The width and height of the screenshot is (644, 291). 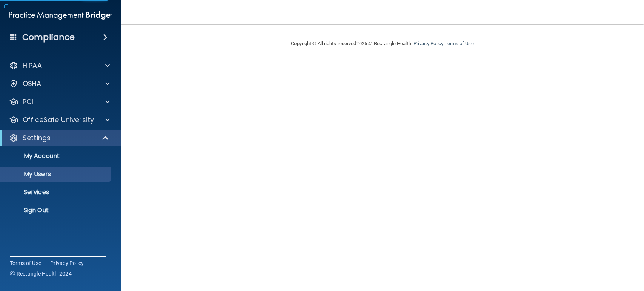 I want to click on p: OSHA, so click(x=32, y=84).